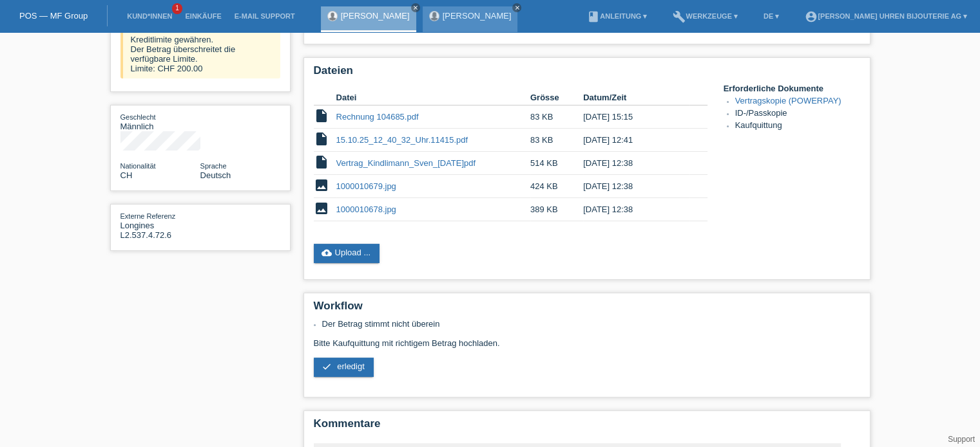  Describe the element at coordinates (797, 126) in the screenshot. I see `li: Kaufquittung` at that location.